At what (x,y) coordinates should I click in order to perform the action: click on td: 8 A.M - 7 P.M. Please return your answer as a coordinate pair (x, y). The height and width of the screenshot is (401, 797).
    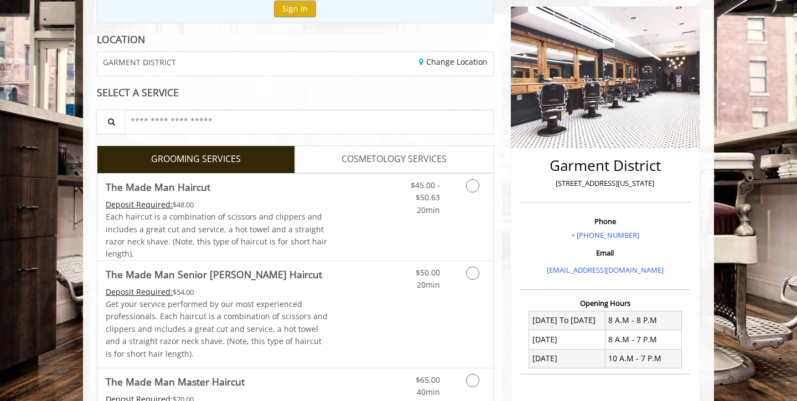
    Looking at the image, I should click on (643, 340).